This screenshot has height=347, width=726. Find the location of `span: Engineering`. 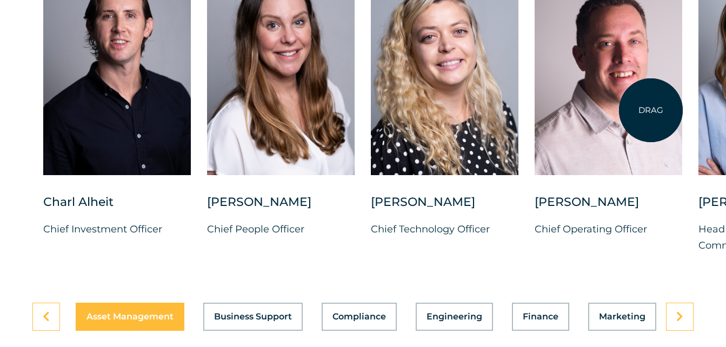

span: Engineering is located at coordinates (454, 317).